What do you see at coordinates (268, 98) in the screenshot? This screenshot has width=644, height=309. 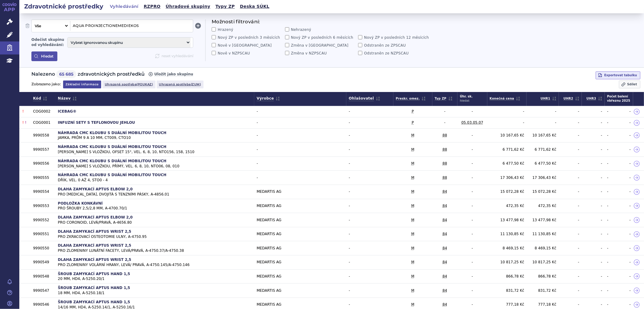 I see `span: Výrobce` at bounding box center [268, 98].